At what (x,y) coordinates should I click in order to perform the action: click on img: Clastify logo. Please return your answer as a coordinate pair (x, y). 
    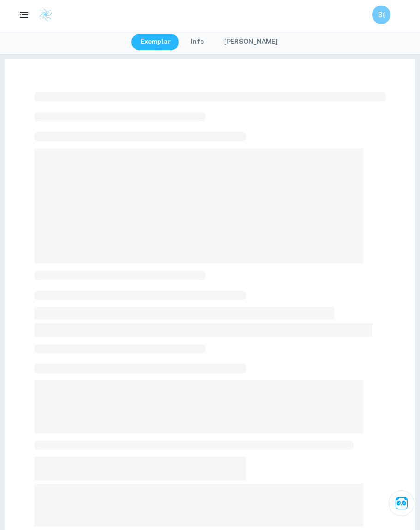
    Looking at the image, I should click on (46, 15).